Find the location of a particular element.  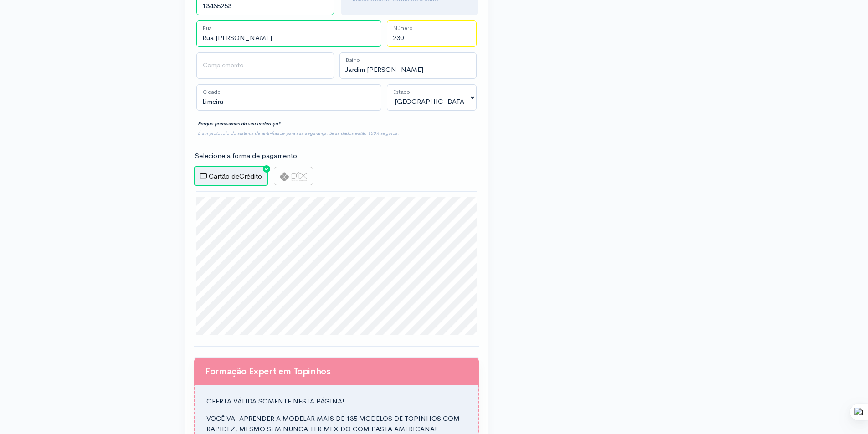

input: Rua is located at coordinates (289, 33).